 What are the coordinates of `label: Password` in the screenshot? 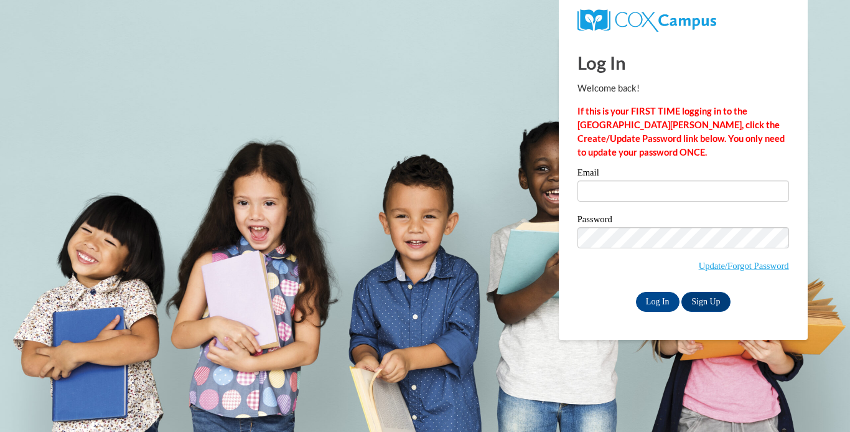 It's located at (683, 221).